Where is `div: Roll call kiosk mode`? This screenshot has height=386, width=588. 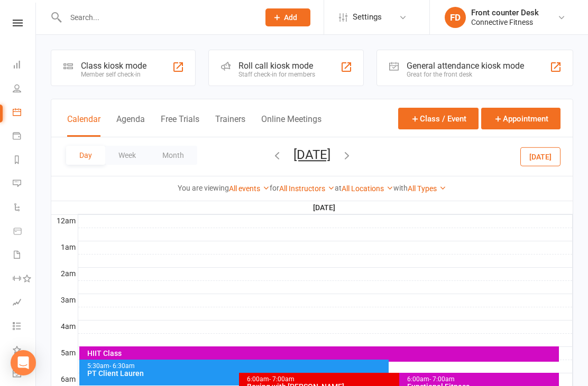
div: Roll call kiosk mode is located at coordinates (276, 66).